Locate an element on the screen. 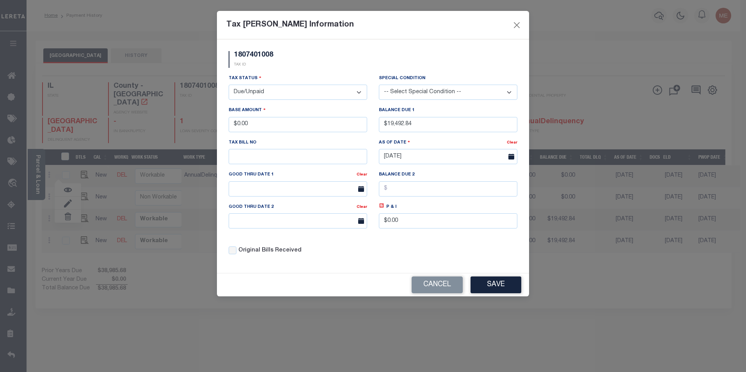 This screenshot has width=746, height=372. label: Balance Due 1 is located at coordinates (396, 110).